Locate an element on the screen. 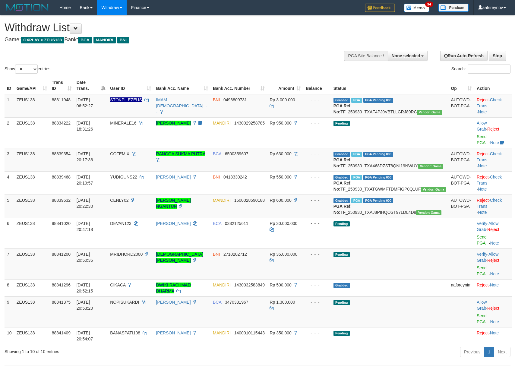  td: 8 is located at coordinates (9, 288).